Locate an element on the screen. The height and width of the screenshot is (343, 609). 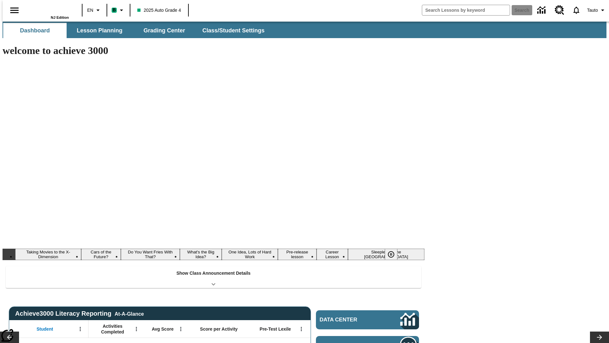
button: Boost Class color is mint green. Change class color is located at coordinates (118, 10).